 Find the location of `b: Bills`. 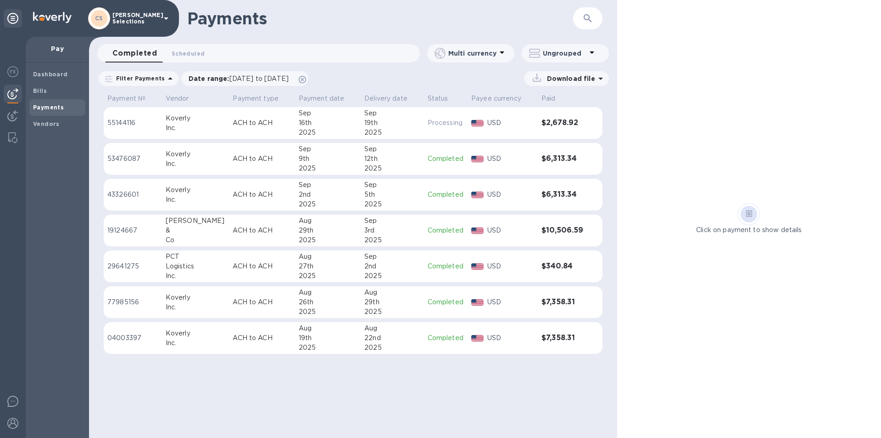

b: Bills is located at coordinates (40, 90).